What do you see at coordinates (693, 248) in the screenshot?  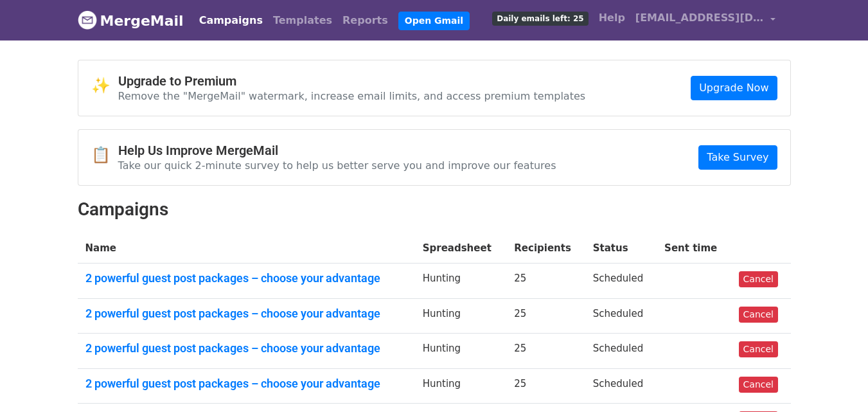 I see `th: Sent time` at bounding box center [693, 248].